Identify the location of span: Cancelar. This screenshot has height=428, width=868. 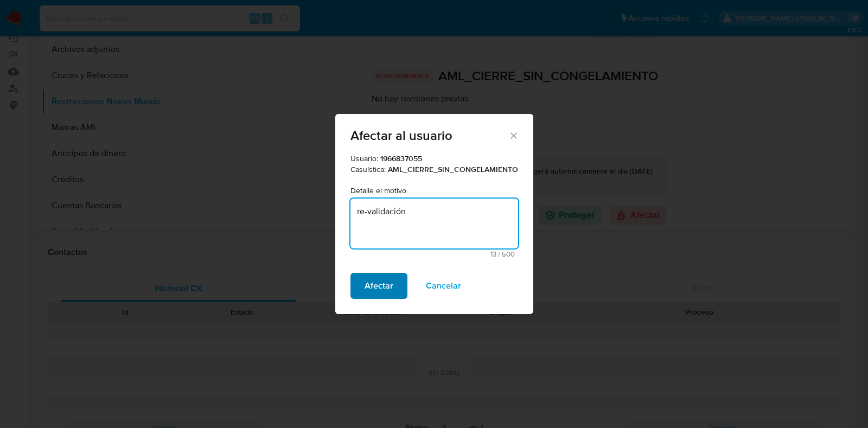
(444, 286).